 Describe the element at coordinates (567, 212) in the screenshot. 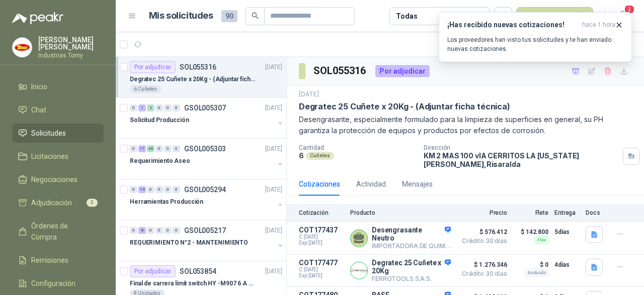

I see `p: Entrega` at that location.